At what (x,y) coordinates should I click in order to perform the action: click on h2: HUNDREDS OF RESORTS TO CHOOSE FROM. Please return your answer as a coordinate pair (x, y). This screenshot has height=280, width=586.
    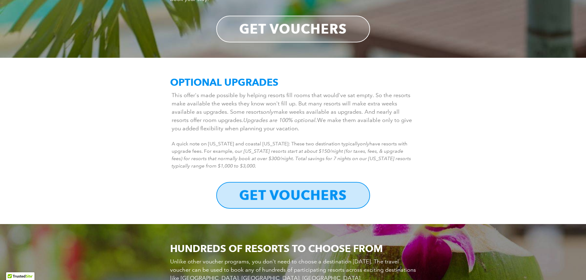
    Looking at the image, I should click on (293, 249).